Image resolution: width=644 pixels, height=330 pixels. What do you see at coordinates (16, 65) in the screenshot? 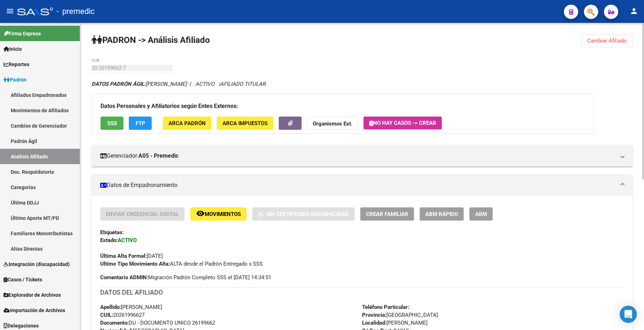
I see `span: Reportes` at bounding box center [16, 65].